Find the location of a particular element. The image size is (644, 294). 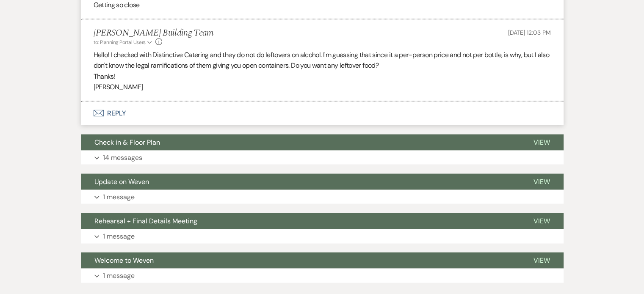

p: Thanks! is located at coordinates (322, 76).